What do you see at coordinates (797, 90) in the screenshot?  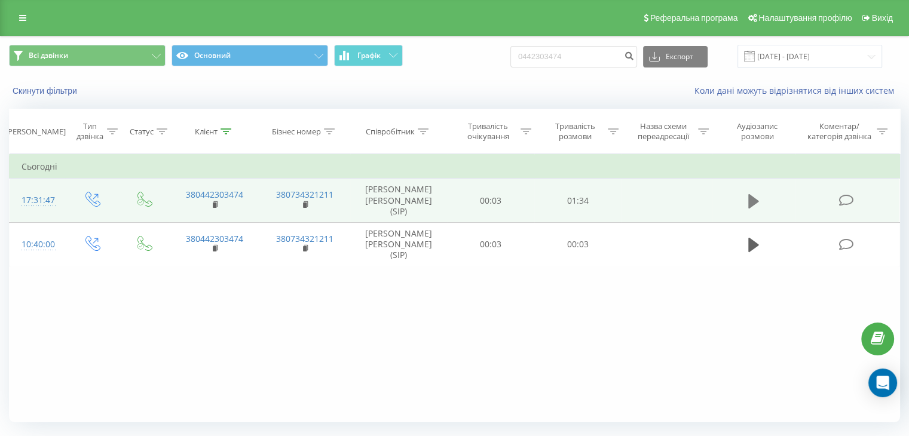 I see `a: Коли дані можуть відрізнятися вiд інших систем` at bounding box center [797, 90].